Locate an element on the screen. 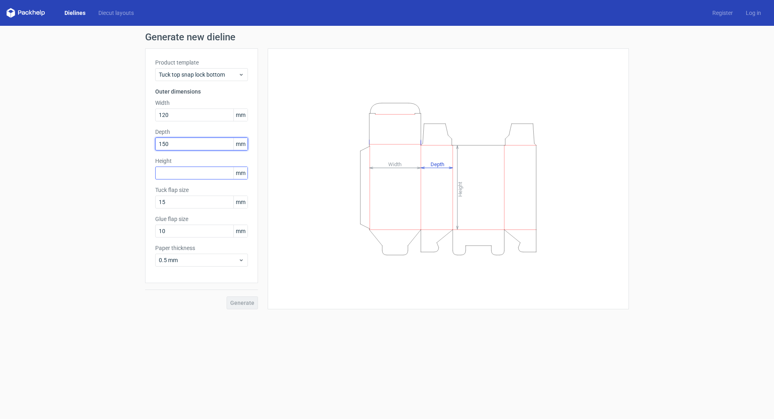  tspan: Height is located at coordinates (460, 189).